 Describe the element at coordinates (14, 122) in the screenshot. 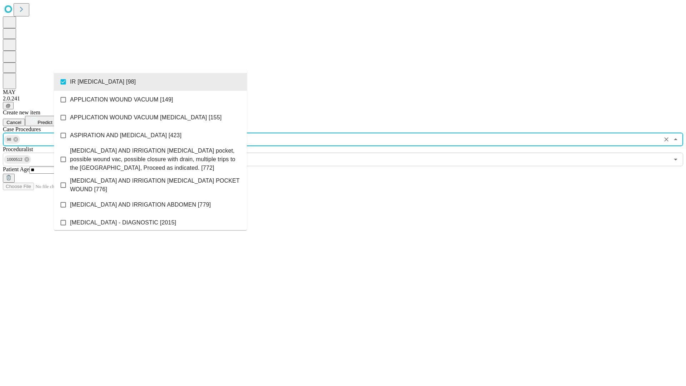

I see `span: Cancel` at that location.